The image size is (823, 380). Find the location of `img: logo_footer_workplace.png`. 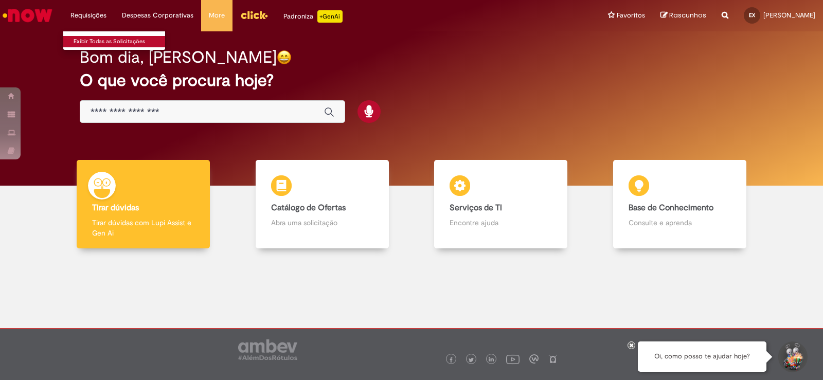

img: logo_footer_workplace.png is located at coordinates (534, 359).